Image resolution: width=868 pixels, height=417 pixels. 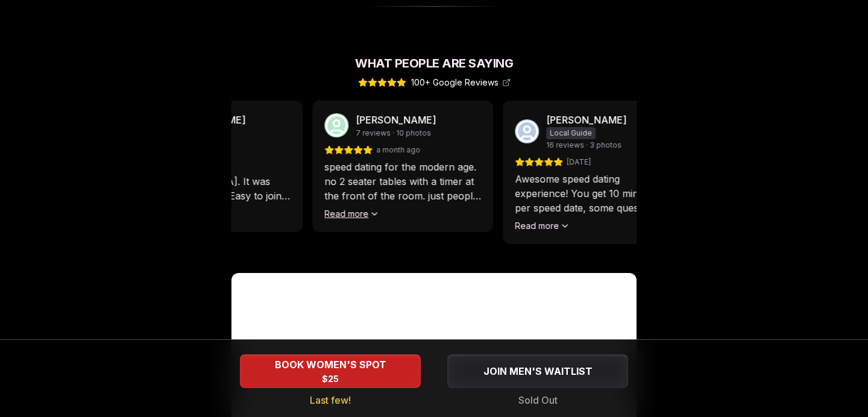 What do you see at coordinates (538, 400) in the screenshot?
I see `span: Sold Out` at bounding box center [538, 400].